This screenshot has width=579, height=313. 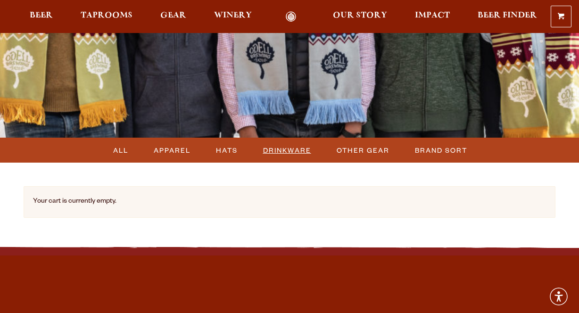 What do you see at coordinates (120, 150) in the screenshot?
I see `a: ALL` at bounding box center [120, 150].